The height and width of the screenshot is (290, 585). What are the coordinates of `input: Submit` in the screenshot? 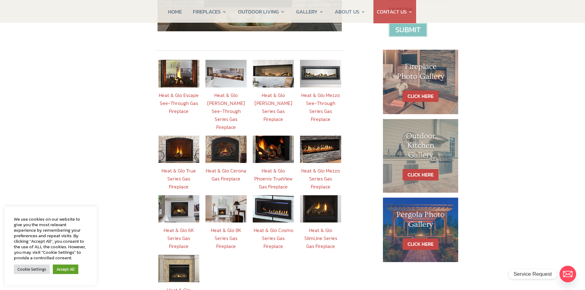 It's located at (408, 30).